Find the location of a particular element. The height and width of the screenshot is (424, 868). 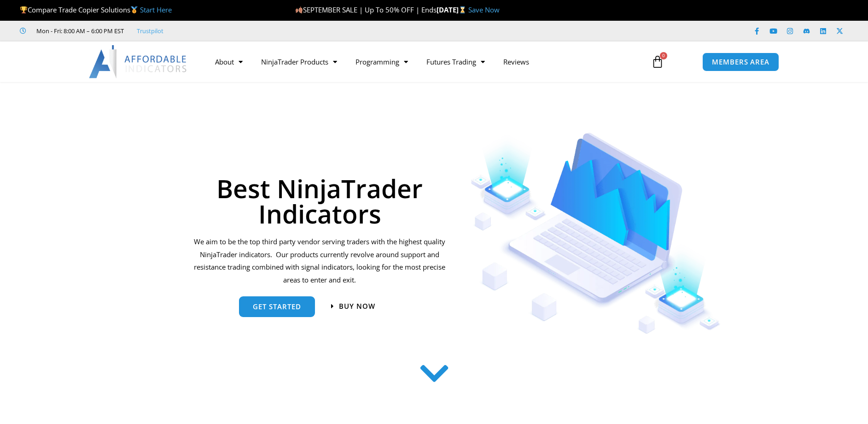

nav: Menu is located at coordinates (423, 62).